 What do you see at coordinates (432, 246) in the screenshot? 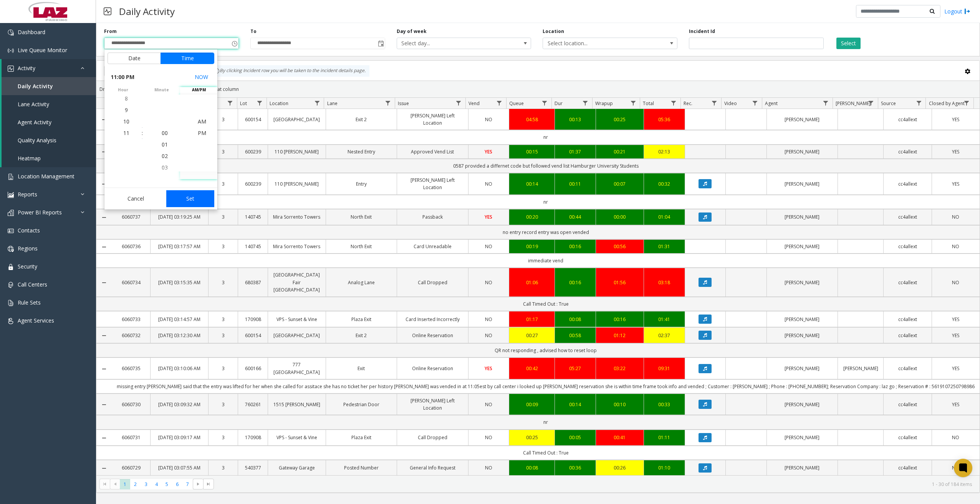
I see `a: Card Unreadable` at bounding box center [432, 246].